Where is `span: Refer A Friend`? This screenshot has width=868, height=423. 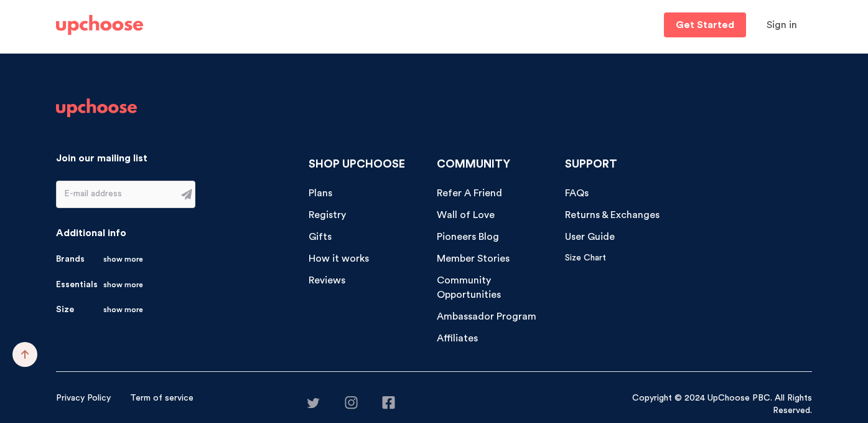
span: Refer A Friend is located at coordinates (469, 193).